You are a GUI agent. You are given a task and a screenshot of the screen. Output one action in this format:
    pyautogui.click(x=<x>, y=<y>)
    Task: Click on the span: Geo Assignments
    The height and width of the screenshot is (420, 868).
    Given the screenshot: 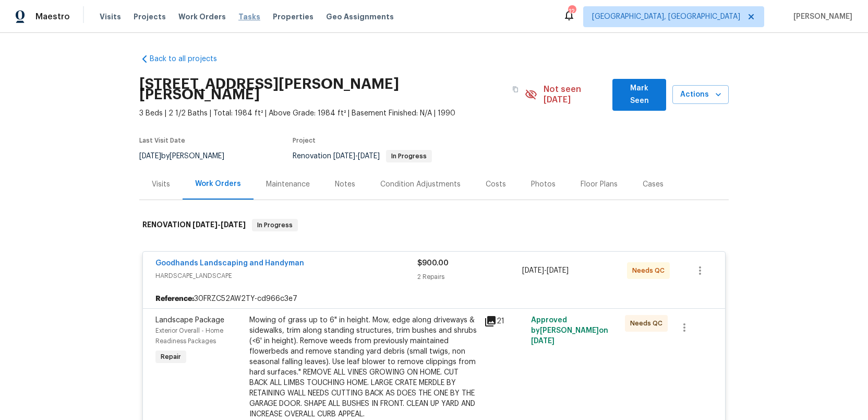 What is the action you would take?
    pyautogui.click(x=360, y=17)
    